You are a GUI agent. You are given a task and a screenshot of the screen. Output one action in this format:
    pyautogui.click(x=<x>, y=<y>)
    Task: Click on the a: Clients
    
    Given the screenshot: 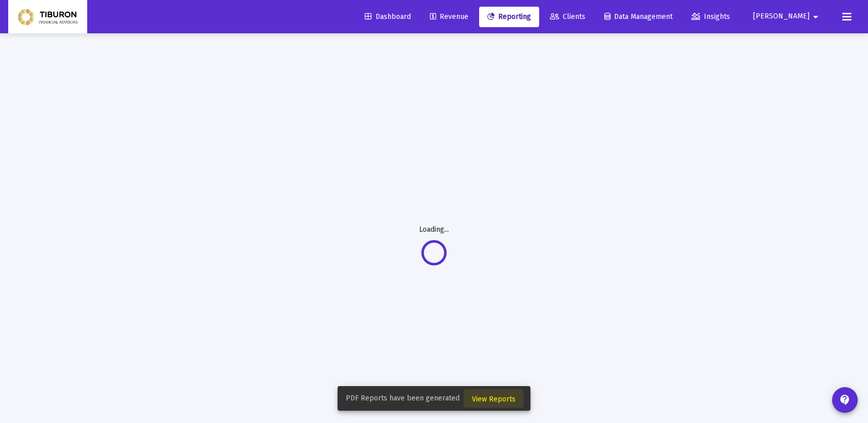 What is the action you would take?
    pyautogui.click(x=567, y=17)
    